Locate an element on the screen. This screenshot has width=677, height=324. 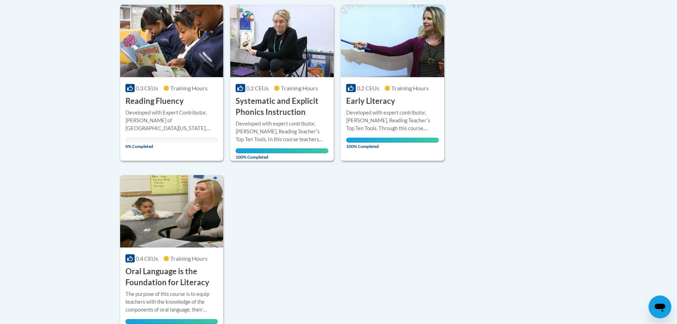
h3: Systematic and Explicit Phonics Instruction is located at coordinates (282, 107).